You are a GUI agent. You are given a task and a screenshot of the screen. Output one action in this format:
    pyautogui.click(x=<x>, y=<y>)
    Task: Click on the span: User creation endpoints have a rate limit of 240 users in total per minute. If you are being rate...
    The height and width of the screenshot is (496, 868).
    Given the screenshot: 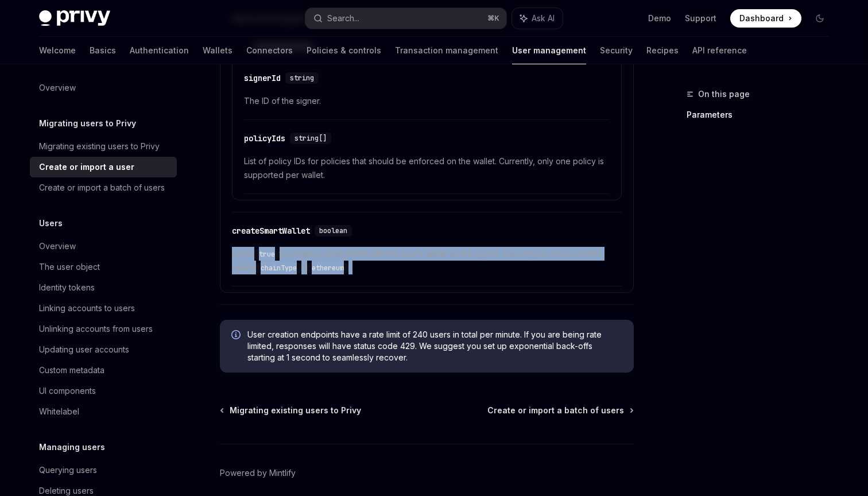 What is the action you would take?
    pyautogui.click(x=435, y=346)
    